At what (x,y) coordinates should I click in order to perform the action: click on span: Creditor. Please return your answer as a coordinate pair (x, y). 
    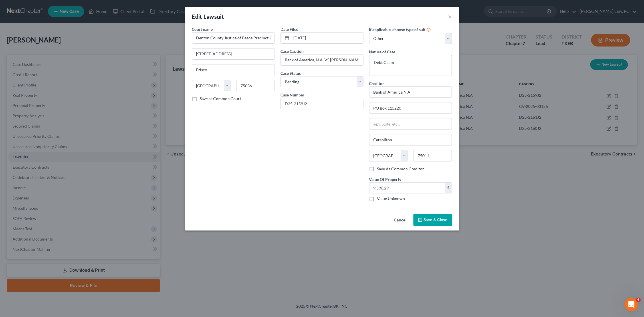
    Looking at the image, I should click on (377, 83).